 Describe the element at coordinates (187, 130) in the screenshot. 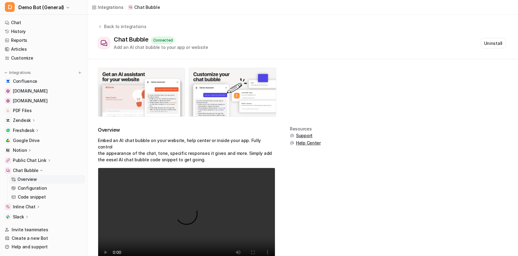

I see `h2: Overview` at that location.